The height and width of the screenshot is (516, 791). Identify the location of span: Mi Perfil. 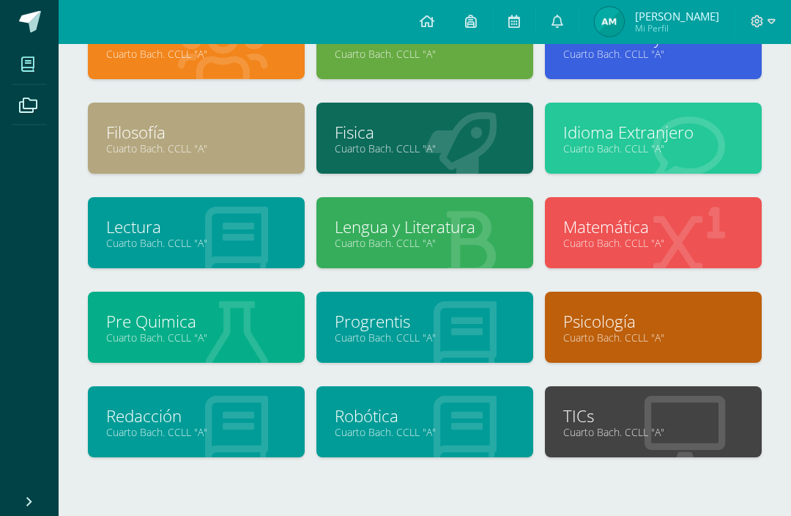
(677, 28).